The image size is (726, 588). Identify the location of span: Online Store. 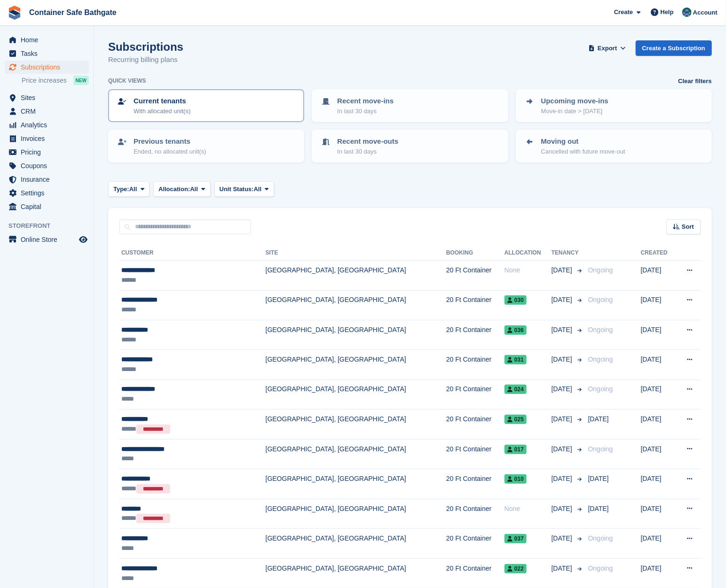
(49, 239).